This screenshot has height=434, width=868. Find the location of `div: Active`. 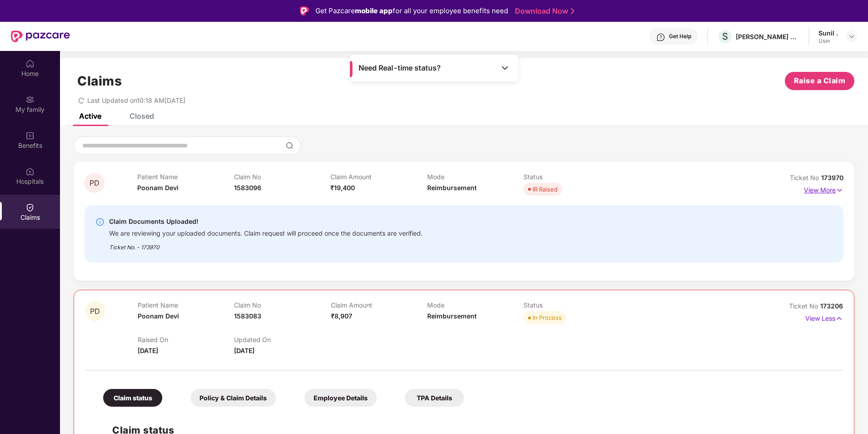

div: Active is located at coordinates (90, 116).